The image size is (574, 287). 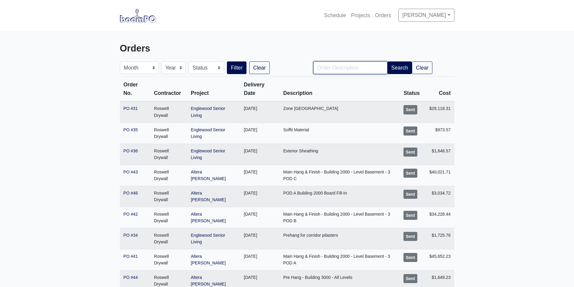 I want to click on a: PO #35, so click(x=131, y=130).